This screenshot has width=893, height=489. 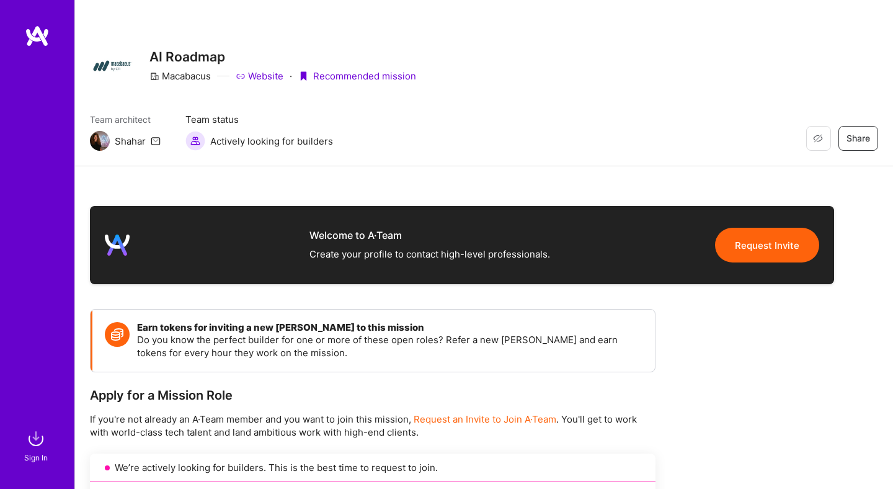 I want to click on div: Macabacus, so click(x=180, y=76).